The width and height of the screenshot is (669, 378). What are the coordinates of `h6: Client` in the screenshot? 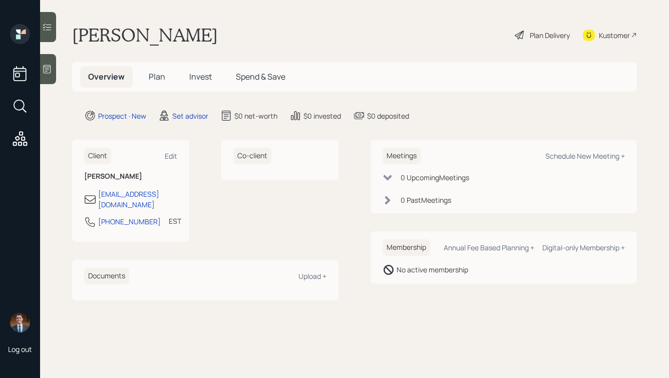 It's located at (98, 156).